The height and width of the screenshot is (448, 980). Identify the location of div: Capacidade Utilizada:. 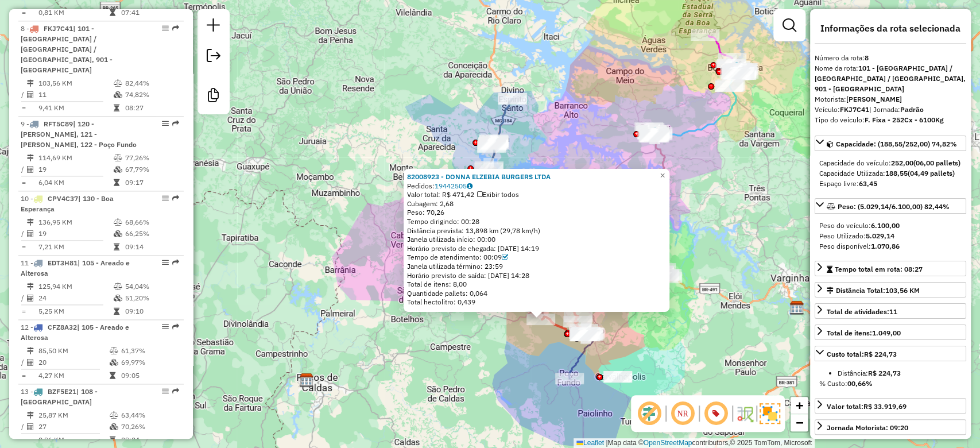
(891, 173).